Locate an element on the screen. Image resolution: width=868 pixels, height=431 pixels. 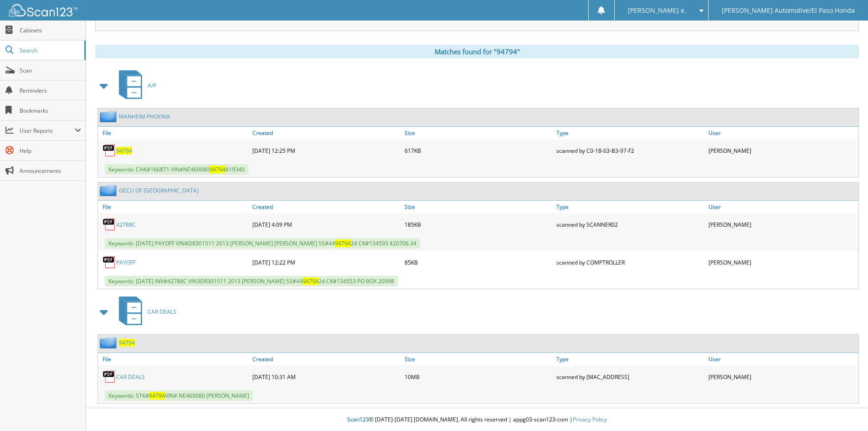
span: A/P is located at coordinates (152, 85).